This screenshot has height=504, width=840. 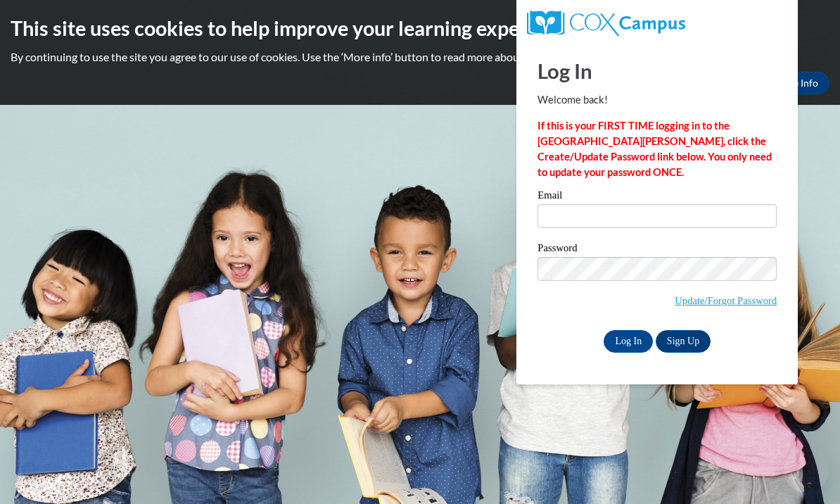 I want to click on a: Sign Up, so click(x=683, y=341).